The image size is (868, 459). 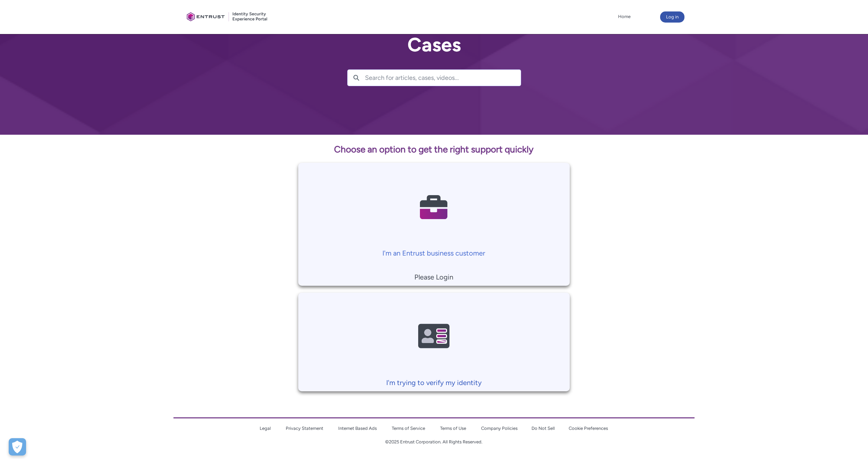 What do you see at coordinates (434, 442) in the screenshot?
I see `p: ©2025 Entrust Corporation. All Rights Reserved.` at bounding box center [434, 442].